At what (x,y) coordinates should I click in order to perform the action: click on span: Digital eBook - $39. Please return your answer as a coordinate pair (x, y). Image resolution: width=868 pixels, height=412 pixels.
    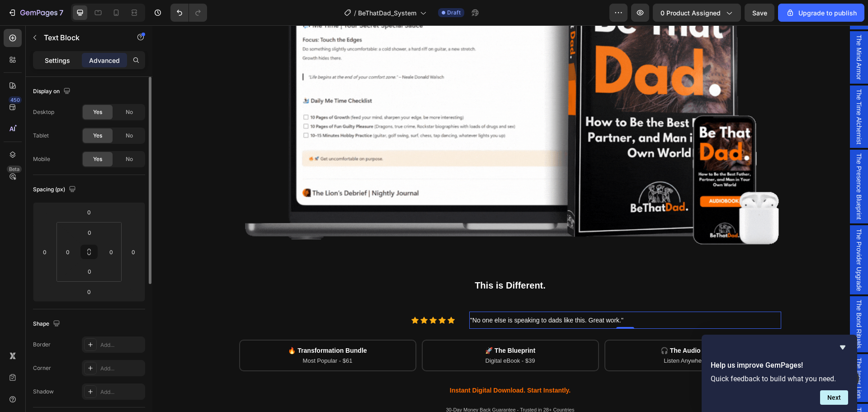
    Looking at the image, I should click on (358, 335).